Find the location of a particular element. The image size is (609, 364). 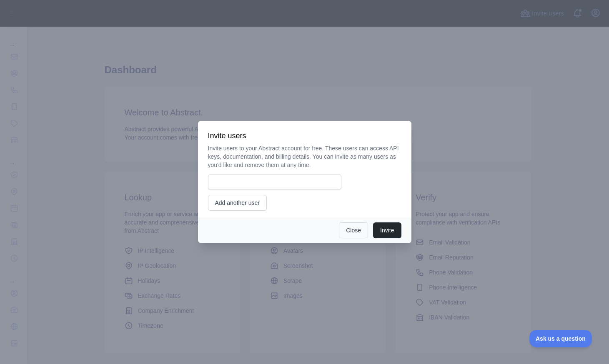

button: Invite is located at coordinates (387, 230).